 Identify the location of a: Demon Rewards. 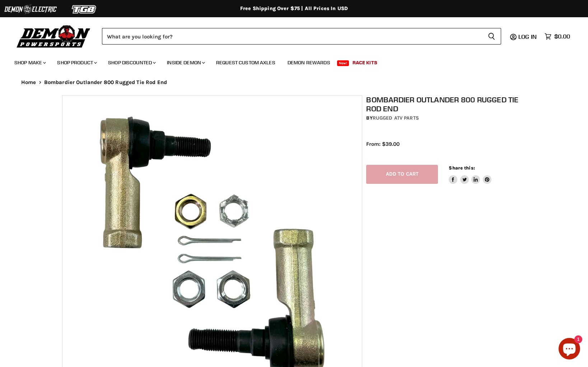
(309, 63).